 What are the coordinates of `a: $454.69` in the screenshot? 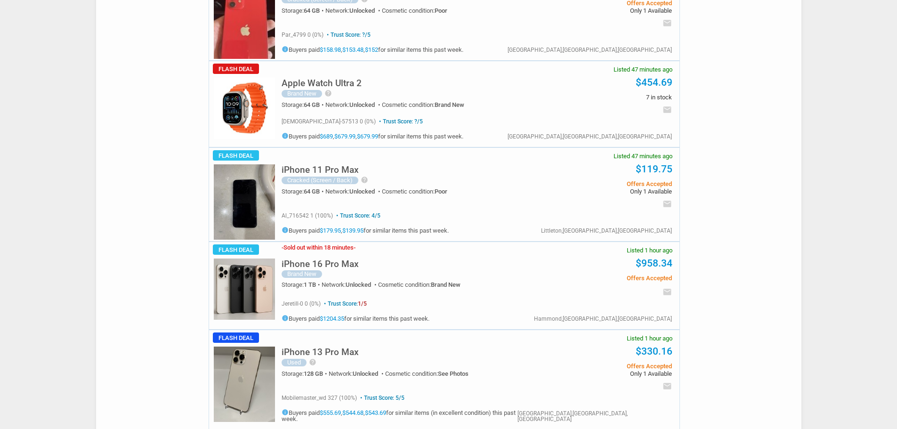 It's located at (654, 82).